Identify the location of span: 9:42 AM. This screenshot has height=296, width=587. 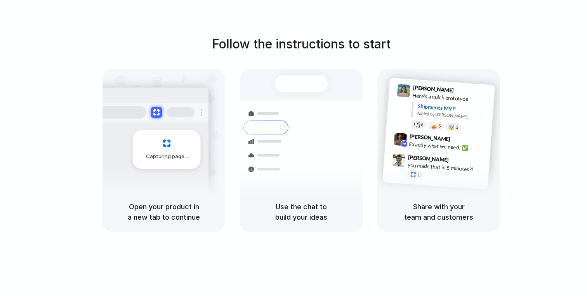
(460, 140).